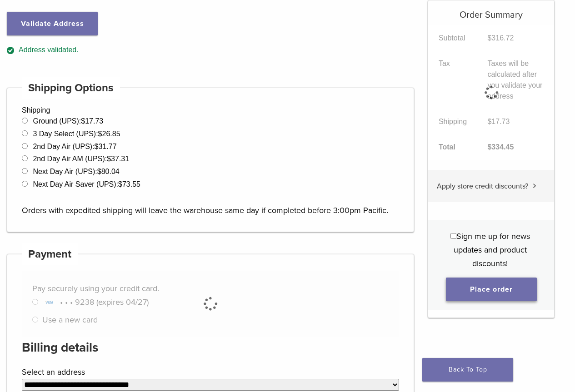  Describe the element at coordinates (52, 24) in the screenshot. I see `button: Validate Address` at that location.